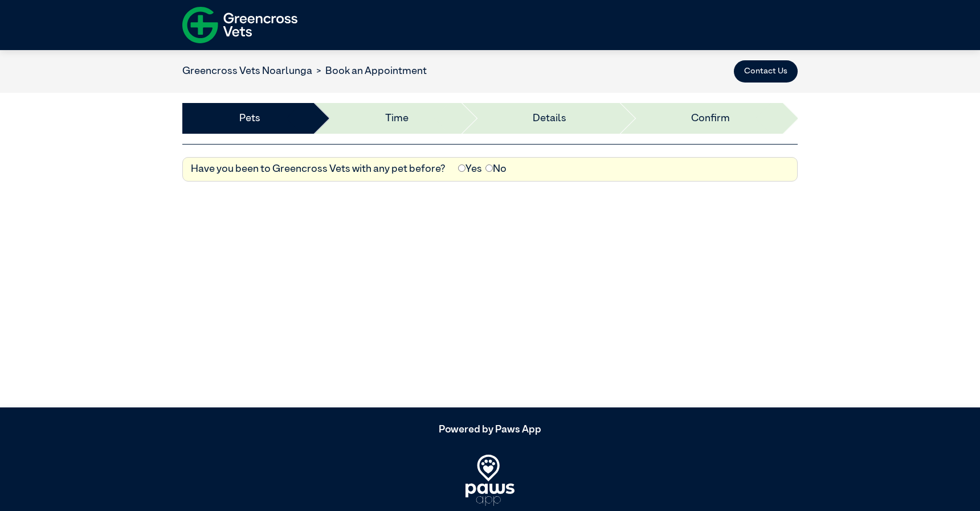 The width and height of the screenshot is (980, 511). What do you see at coordinates (470, 169) in the screenshot?
I see `label: Yes` at bounding box center [470, 169].